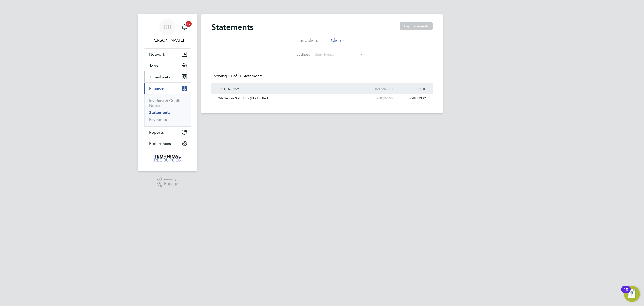  Describe the element at coordinates (411, 98) in the screenshot. I see `div: 648,833.96` at that location.